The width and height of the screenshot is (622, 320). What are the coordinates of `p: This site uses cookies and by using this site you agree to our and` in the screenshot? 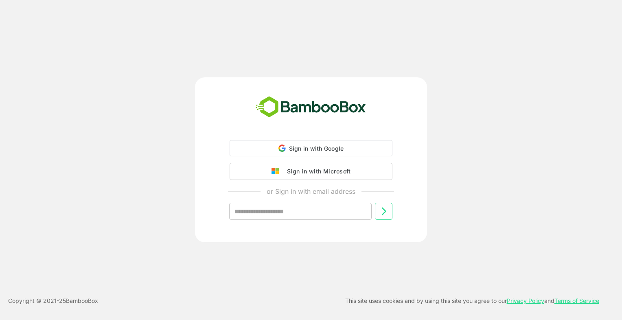 It's located at (472, 301).